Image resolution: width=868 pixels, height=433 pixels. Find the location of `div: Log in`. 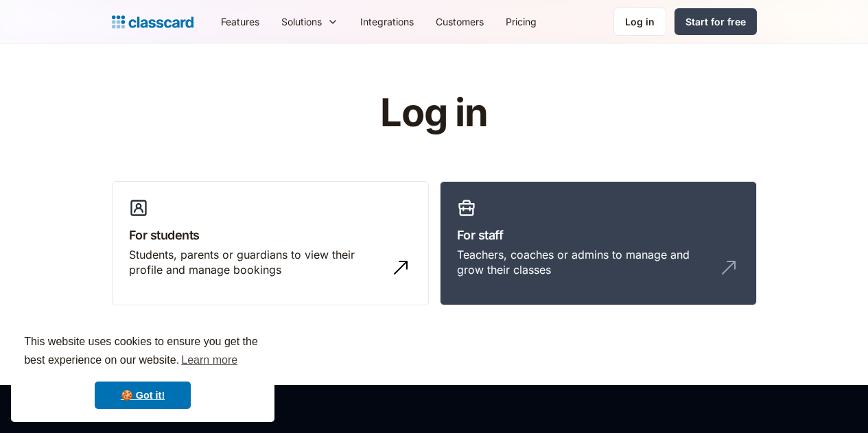

div: Log in is located at coordinates (639, 21).